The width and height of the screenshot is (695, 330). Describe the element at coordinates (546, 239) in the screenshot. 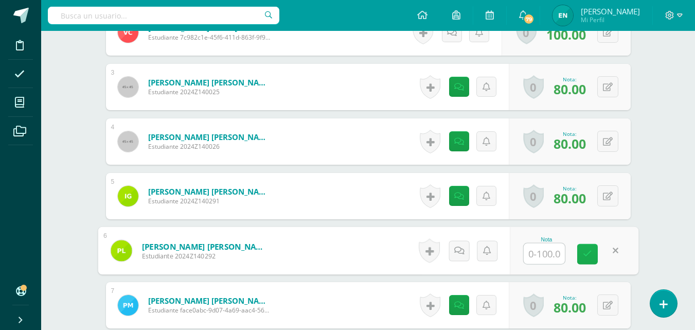

I see `div: Nota` at that location.